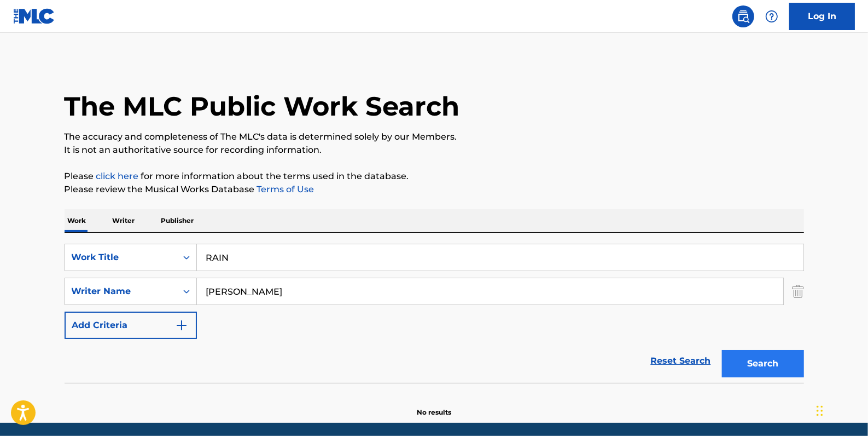 This screenshot has height=436, width=868. I want to click on a: Terms of Use, so click(284, 189).